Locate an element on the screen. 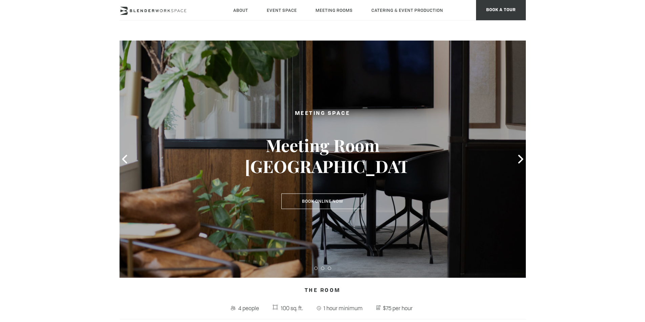 The height and width of the screenshot is (322, 645). a: Book Online Now is located at coordinates (322, 202).